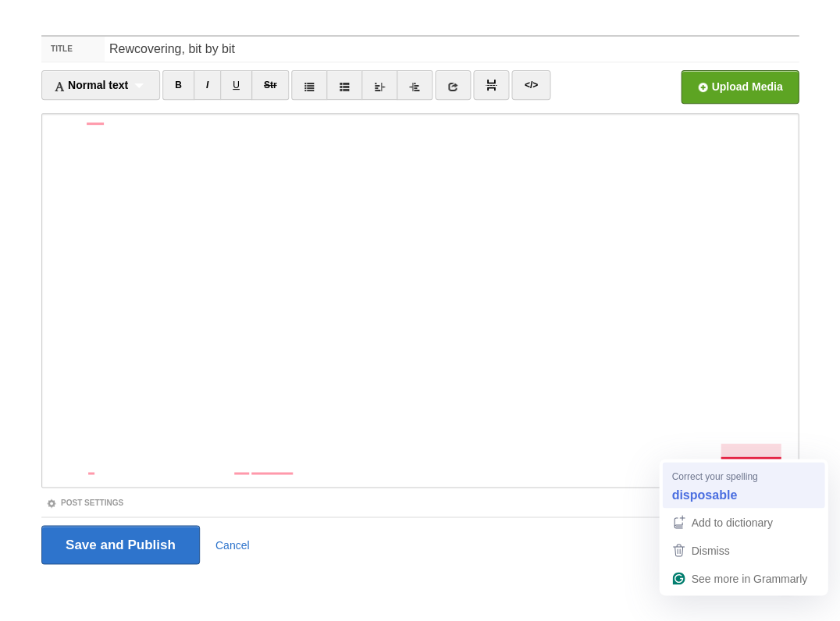 This screenshot has width=840, height=621. Describe the element at coordinates (232, 545) in the screenshot. I see `a: Cancel` at that location.